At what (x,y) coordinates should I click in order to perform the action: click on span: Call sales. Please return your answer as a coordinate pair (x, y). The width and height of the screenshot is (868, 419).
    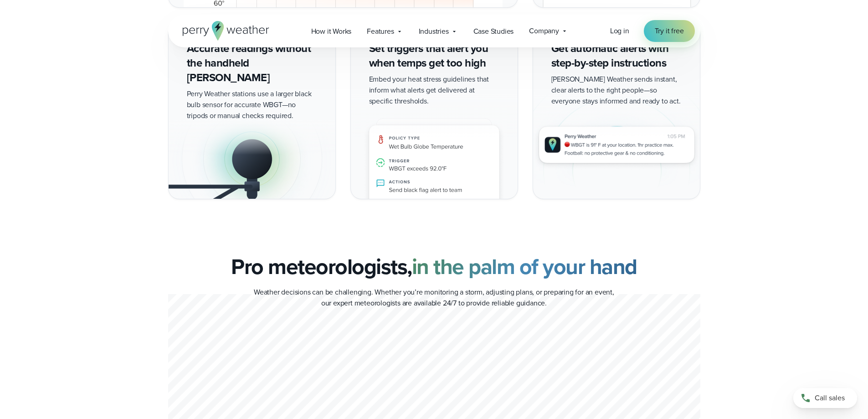
    Looking at the image, I should click on (829, 398).